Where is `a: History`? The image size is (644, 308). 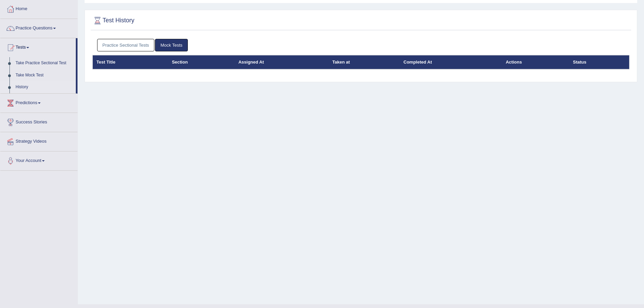
a: History is located at coordinates (44, 87).